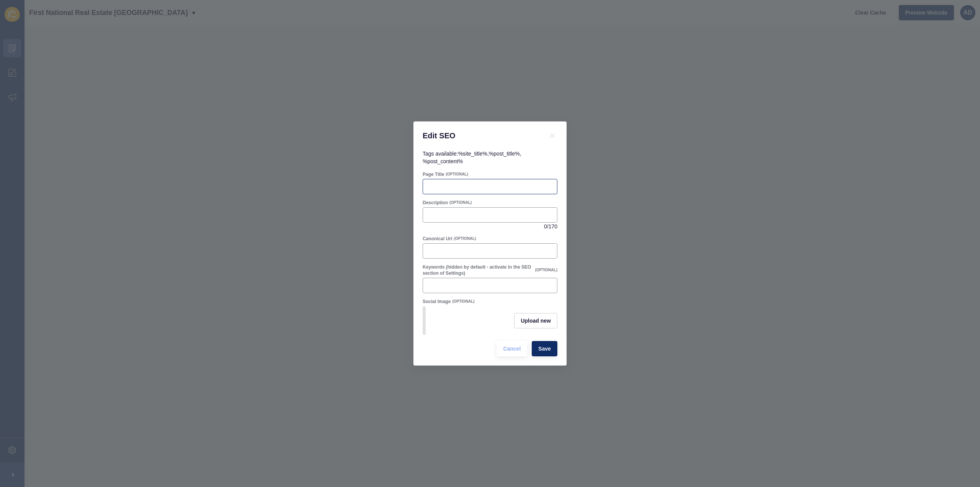 Image resolution: width=980 pixels, height=487 pixels. Describe the element at coordinates (478, 270) in the screenshot. I see `label: Keywords (hidden by default - activate in the SEO section of Settings)` at that location.